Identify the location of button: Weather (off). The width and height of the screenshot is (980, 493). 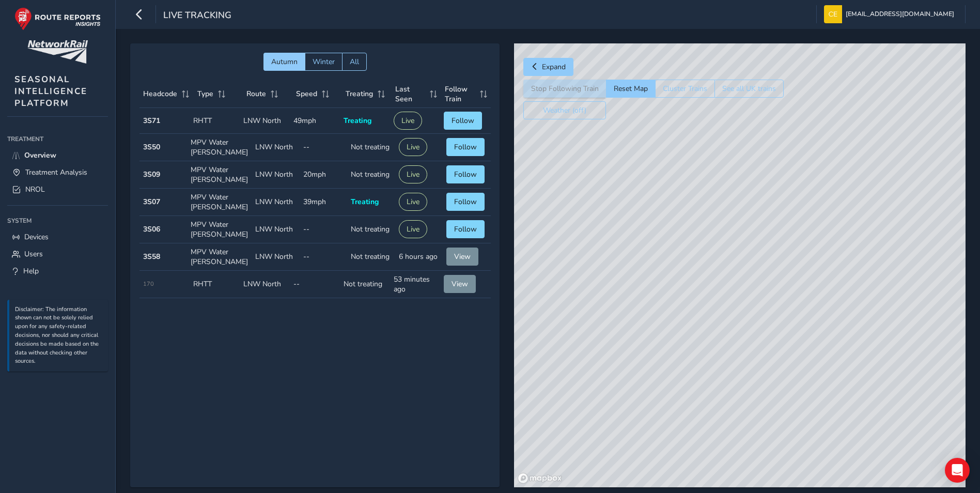
(564, 110).